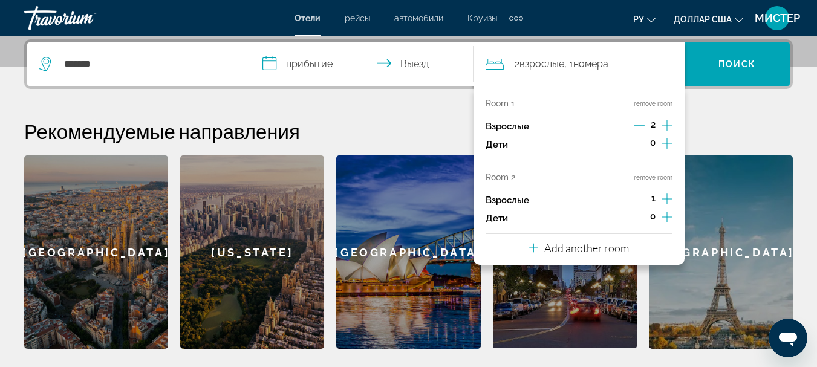 The image size is (817, 367). What do you see at coordinates (542, 63) in the screenshot?
I see `font: Взрослые` at bounding box center [542, 63].